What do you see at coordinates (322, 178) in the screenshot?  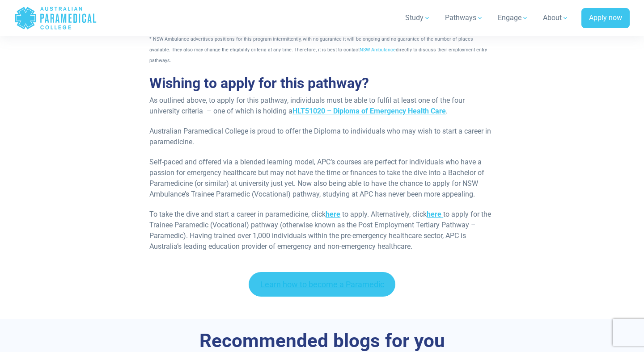 I see `p: Self-paced and offered via a blended learning model, APC’s courses are perfect for individuals wh...` at bounding box center [322, 178].